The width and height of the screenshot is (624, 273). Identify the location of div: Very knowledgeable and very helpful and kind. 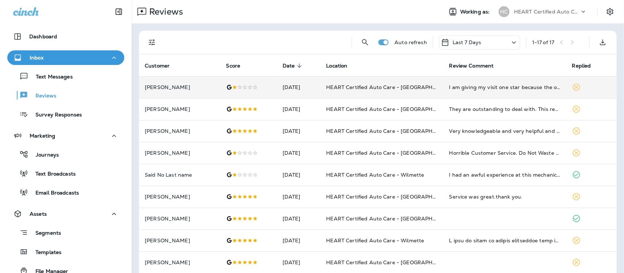
(505, 131).